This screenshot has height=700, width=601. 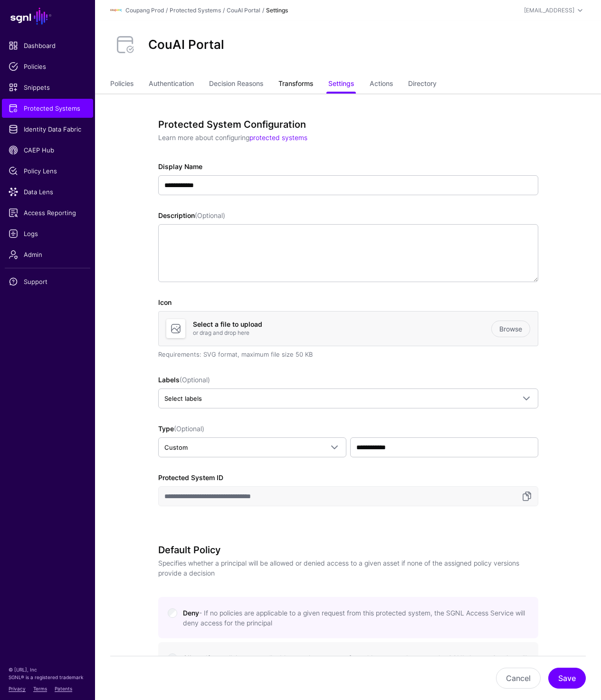 I want to click on a: Dashboard, so click(x=47, y=46).